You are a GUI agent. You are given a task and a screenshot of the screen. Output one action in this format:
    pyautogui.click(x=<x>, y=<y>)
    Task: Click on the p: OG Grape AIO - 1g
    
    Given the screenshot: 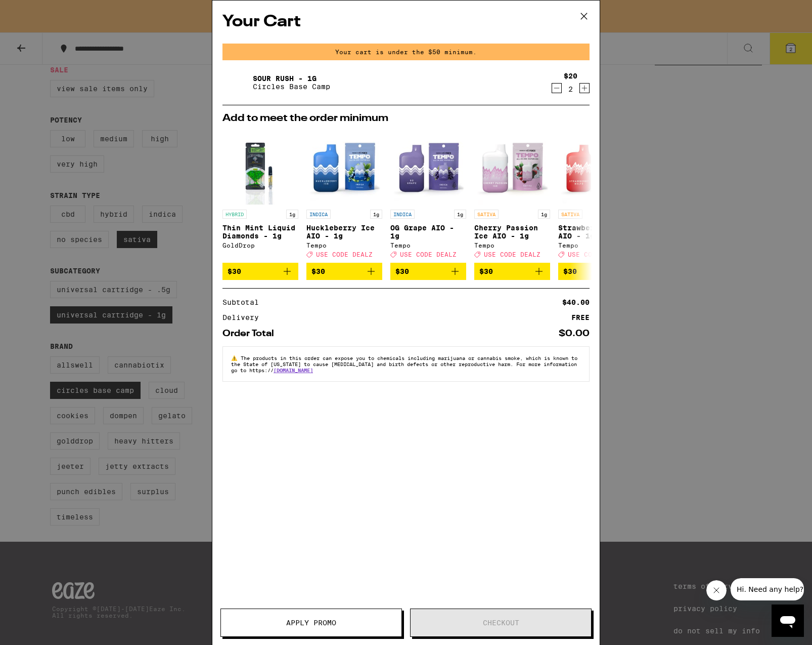 What is the action you would take?
    pyautogui.click(x=428, y=232)
    